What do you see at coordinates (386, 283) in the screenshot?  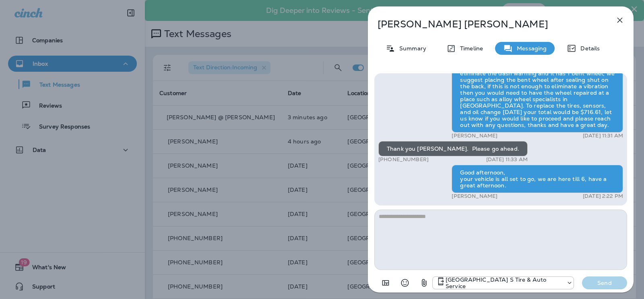 I see `button: Add in a premade template` at bounding box center [386, 283].